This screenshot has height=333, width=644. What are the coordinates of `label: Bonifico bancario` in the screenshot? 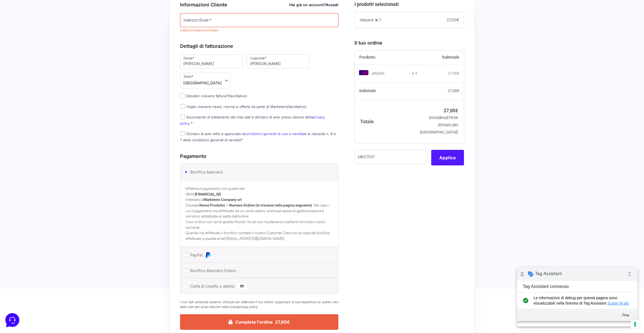 It's located at (258, 172).